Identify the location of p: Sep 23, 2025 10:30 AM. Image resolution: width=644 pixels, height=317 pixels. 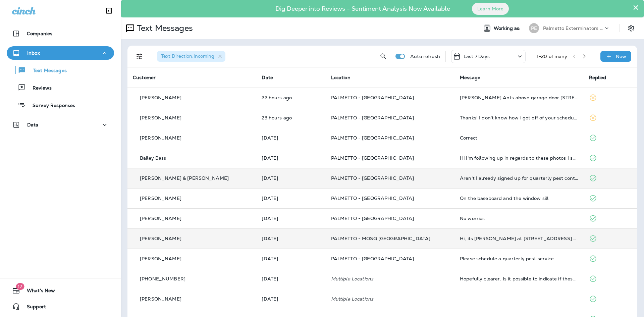
(291, 139).